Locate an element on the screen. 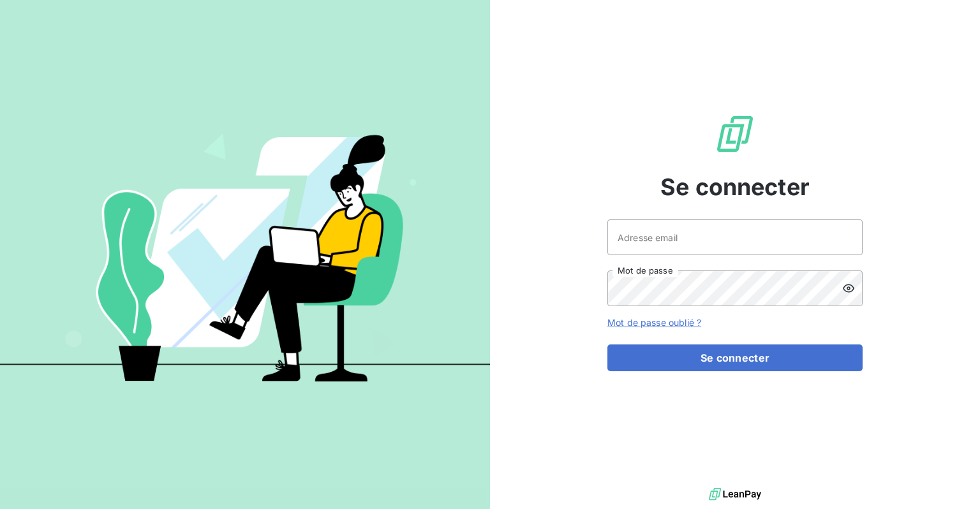 The image size is (980, 509). span: Se connecter is located at coordinates (735, 187).